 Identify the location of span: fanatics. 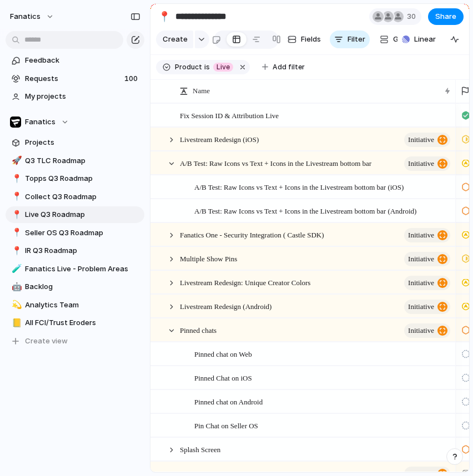
(25, 17).